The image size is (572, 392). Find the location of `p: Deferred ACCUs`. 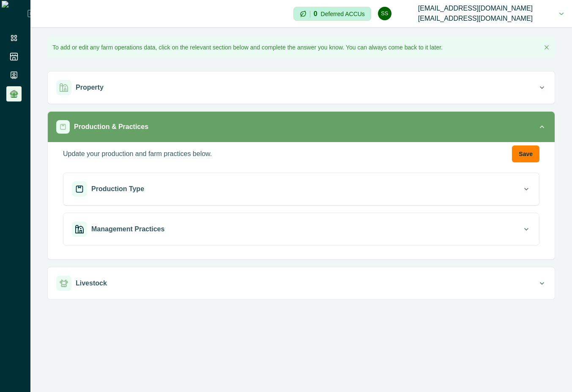

p: Deferred ACCUs is located at coordinates (343, 14).